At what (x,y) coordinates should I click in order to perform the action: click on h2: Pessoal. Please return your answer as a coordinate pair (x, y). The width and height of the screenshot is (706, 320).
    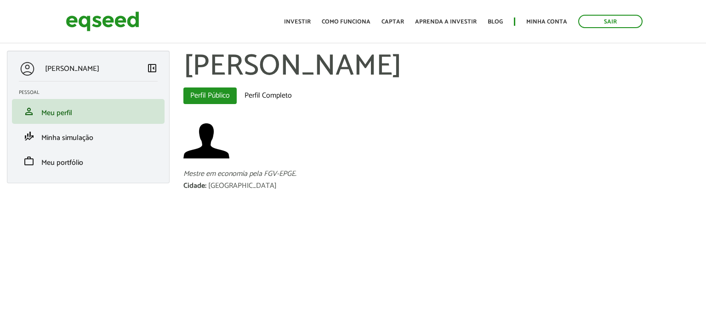
    Looking at the image, I should click on (92, 92).